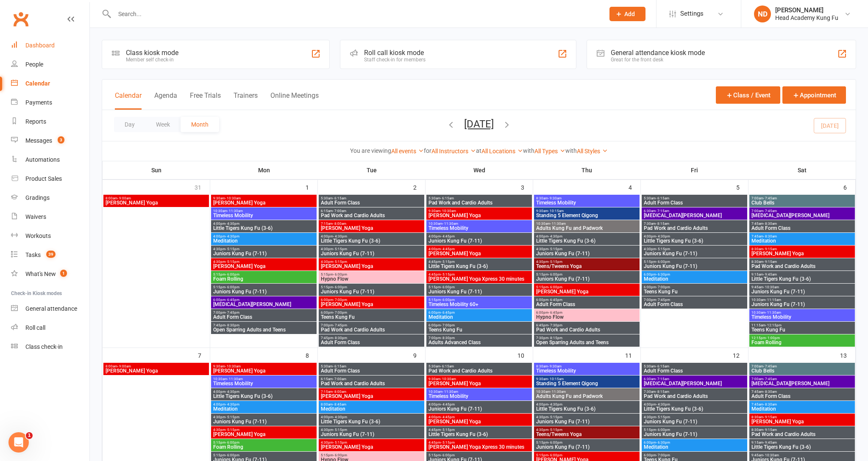 The height and width of the screenshot is (461, 868). What do you see at coordinates (50, 121) in the screenshot?
I see `a: Reports` at bounding box center [50, 121].